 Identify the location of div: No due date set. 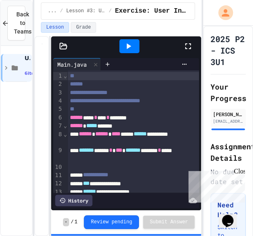
(228, 177).